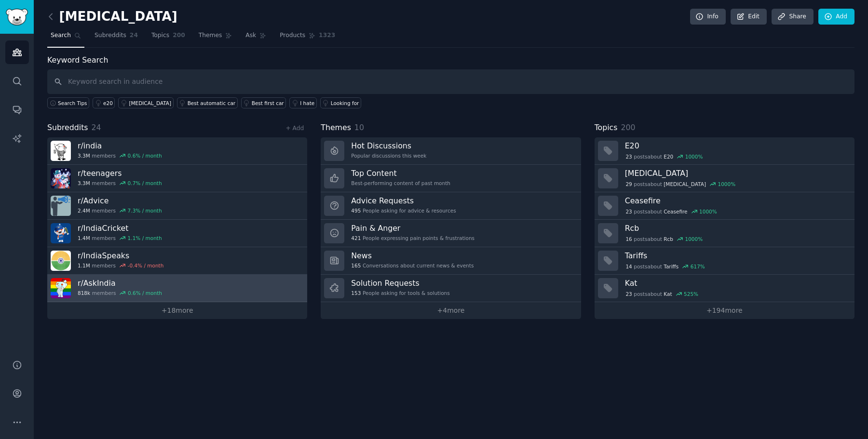 The height and width of the screenshot is (439, 868). Describe the element at coordinates (749, 17) in the screenshot. I see `a: Edit` at that location.